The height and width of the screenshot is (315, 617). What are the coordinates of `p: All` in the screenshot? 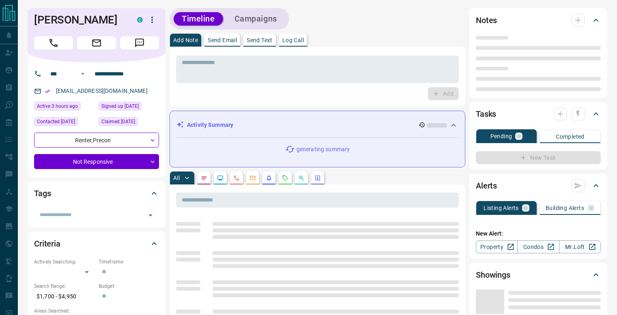 It's located at (176, 178).